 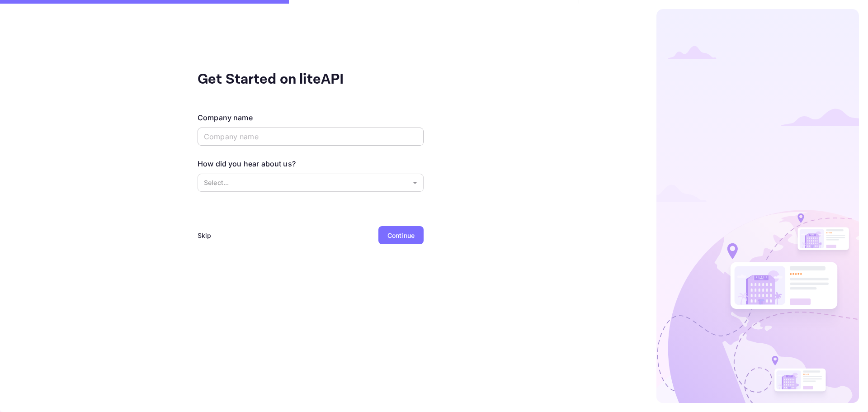 I want to click on div: Get Started on liteAPI, so click(x=288, y=79).